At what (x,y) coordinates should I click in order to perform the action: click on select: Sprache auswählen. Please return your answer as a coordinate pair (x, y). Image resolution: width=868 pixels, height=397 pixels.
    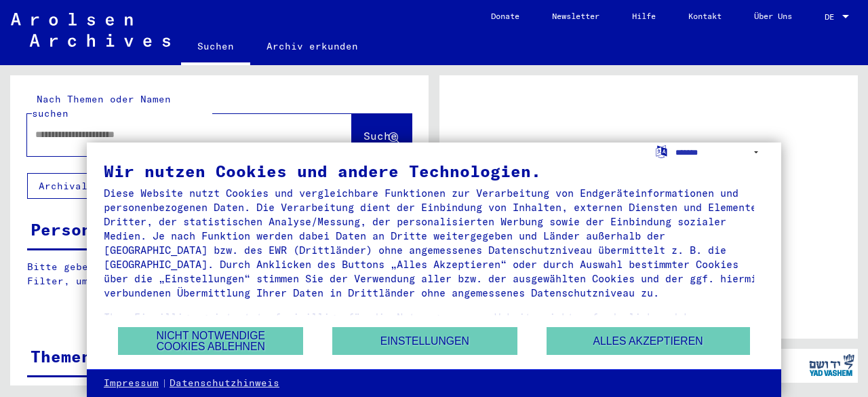
    Looking at the image, I should click on (720, 152).